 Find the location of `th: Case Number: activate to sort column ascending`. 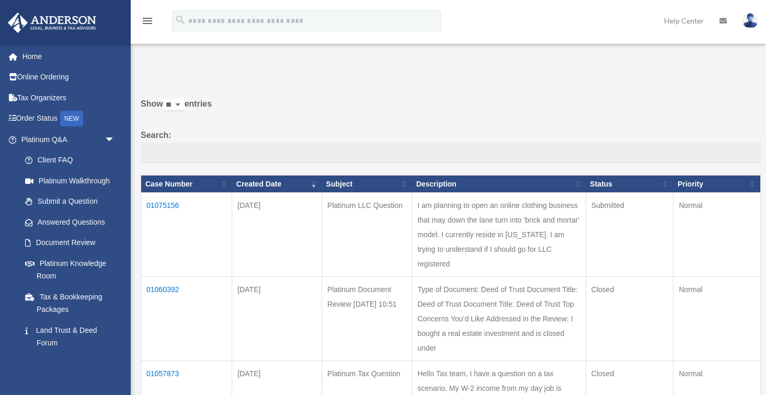

th: Case Number: activate to sort column ascending is located at coordinates (187, 184).